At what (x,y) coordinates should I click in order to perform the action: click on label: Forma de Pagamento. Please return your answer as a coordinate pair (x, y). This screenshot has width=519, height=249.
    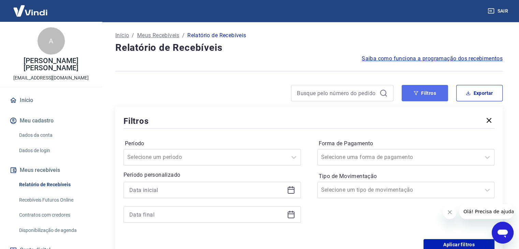
    Looking at the image, I should click on (406, 144).